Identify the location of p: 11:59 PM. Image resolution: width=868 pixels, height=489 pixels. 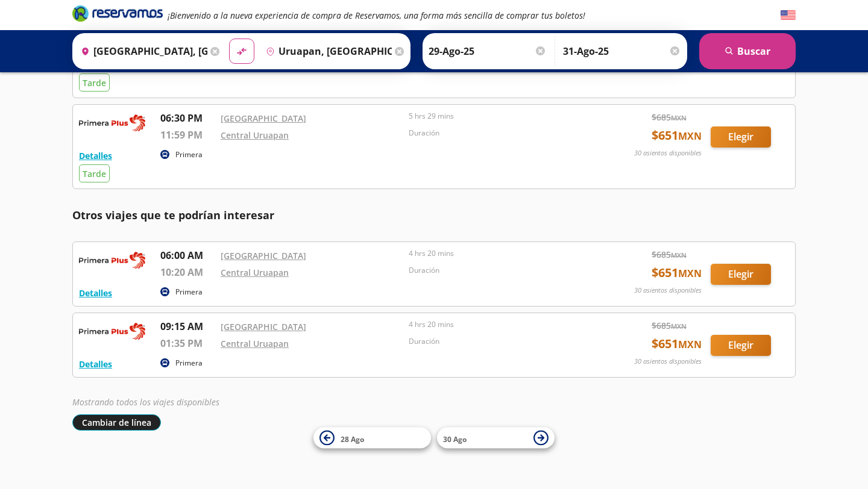
(188, 135).